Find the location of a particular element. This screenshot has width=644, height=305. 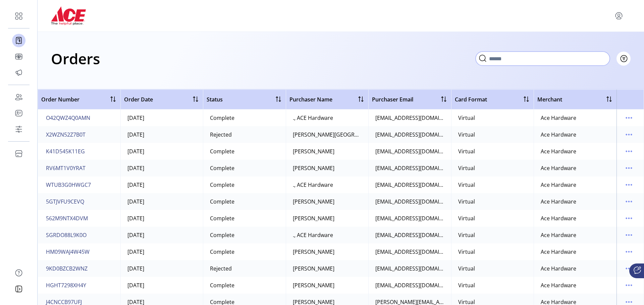

button: SGRDO88L9K0O is located at coordinates (66, 235).